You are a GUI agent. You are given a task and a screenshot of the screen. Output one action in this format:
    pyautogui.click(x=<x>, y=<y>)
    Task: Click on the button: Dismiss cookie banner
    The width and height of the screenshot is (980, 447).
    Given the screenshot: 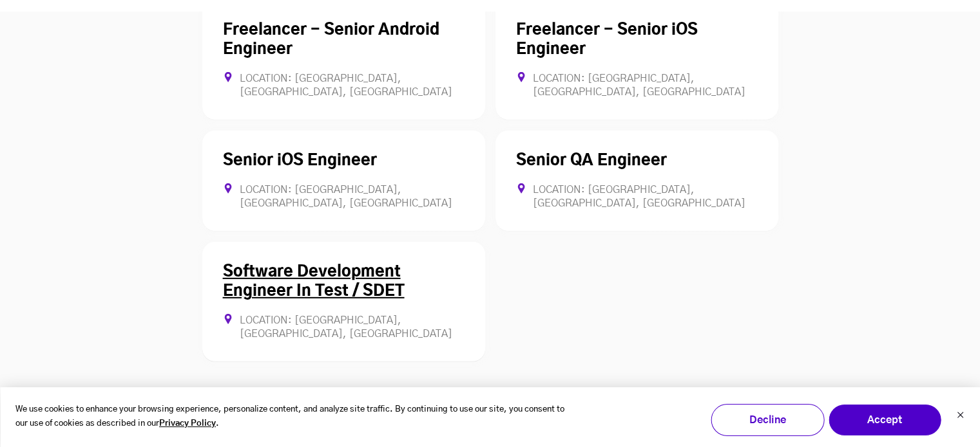 What is the action you would take?
    pyautogui.click(x=960, y=417)
    